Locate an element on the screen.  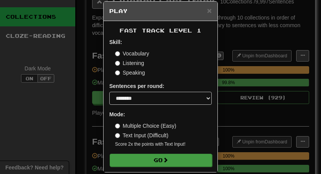
button: Close is located at coordinates (209, 10).